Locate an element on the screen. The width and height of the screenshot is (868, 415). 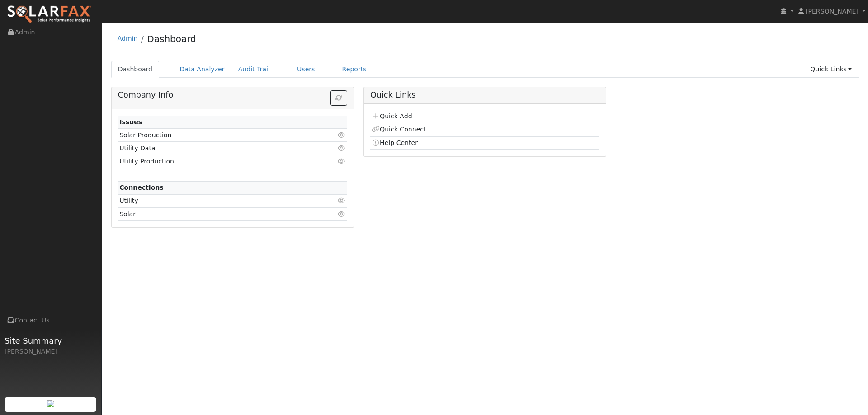
td: Solar Production is located at coordinates (213, 135).